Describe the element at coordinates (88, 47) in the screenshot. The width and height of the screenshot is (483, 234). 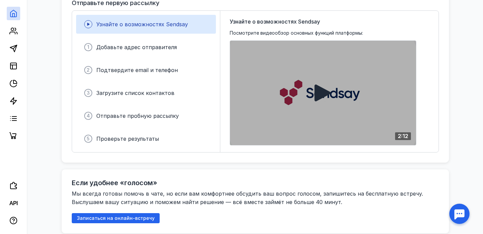
I see `span: 1` at that location.